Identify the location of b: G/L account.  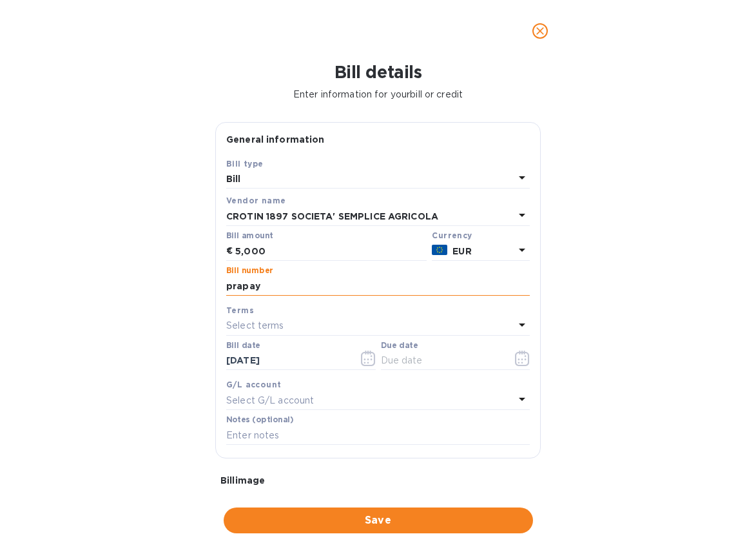
(253, 384).